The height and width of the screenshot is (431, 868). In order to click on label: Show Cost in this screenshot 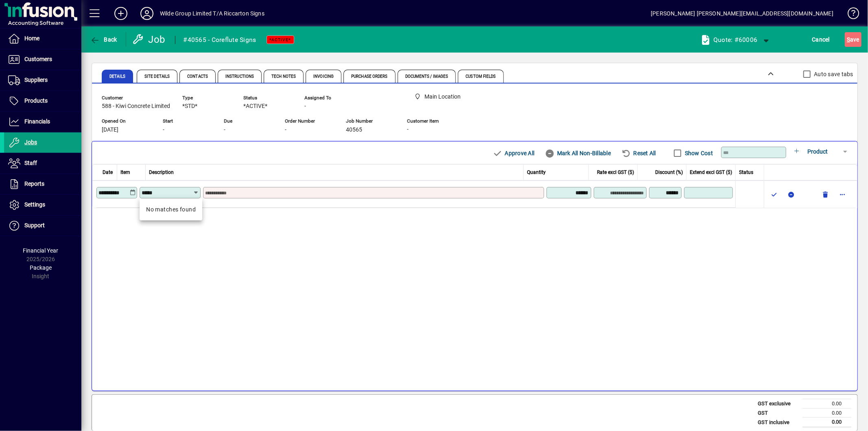, I will do `click(698, 153)`.